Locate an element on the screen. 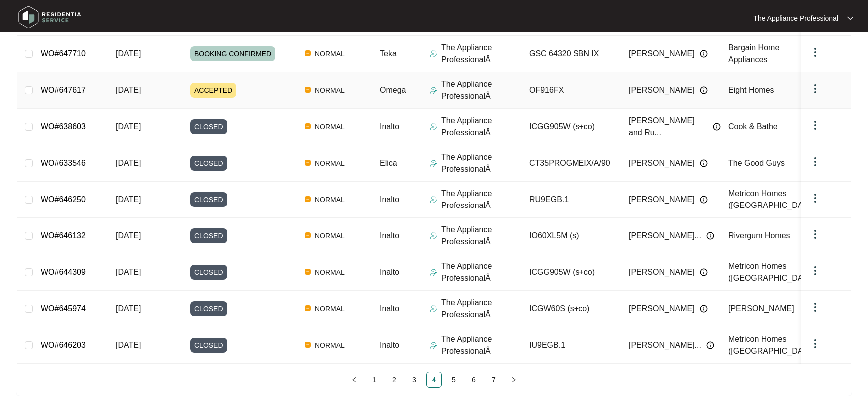 The image size is (868, 412). td: RU9EGB.1 is located at coordinates (571, 199).